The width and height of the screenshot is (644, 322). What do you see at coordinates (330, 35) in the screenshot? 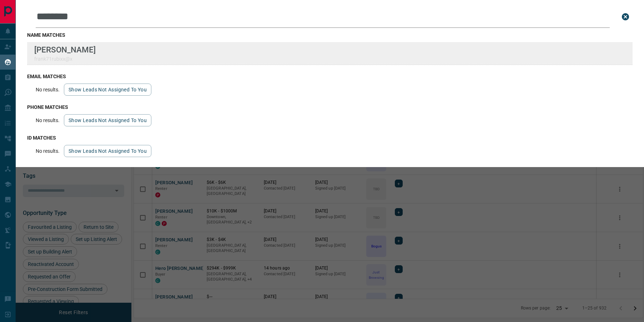
I see `h3: name matches` at bounding box center [330, 35].